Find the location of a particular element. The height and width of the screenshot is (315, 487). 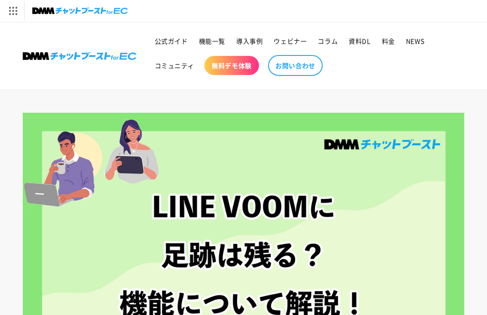

a: 公式ガイド is located at coordinates (171, 41).